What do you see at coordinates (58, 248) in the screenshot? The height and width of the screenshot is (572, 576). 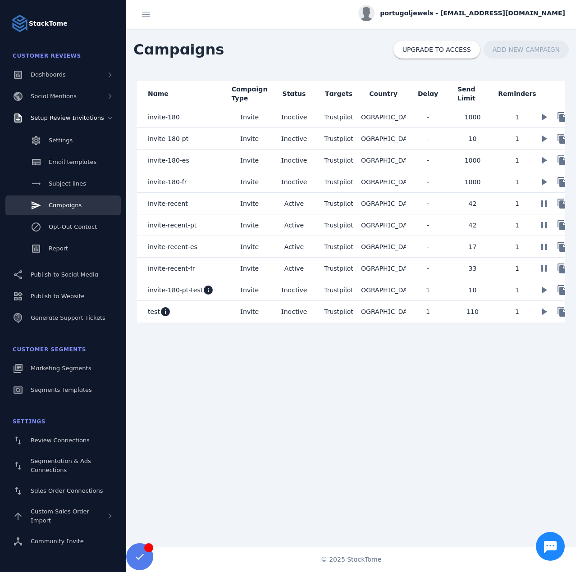 I see `span: Report` at bounding box center [58, 248].